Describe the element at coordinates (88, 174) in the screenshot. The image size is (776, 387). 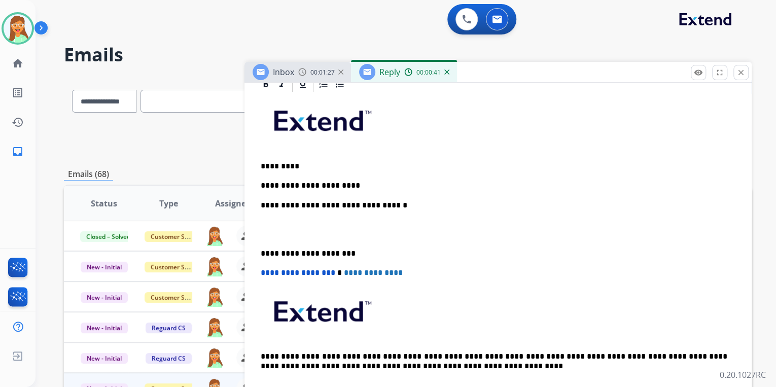
I see `p: Emails (68)` at that location.